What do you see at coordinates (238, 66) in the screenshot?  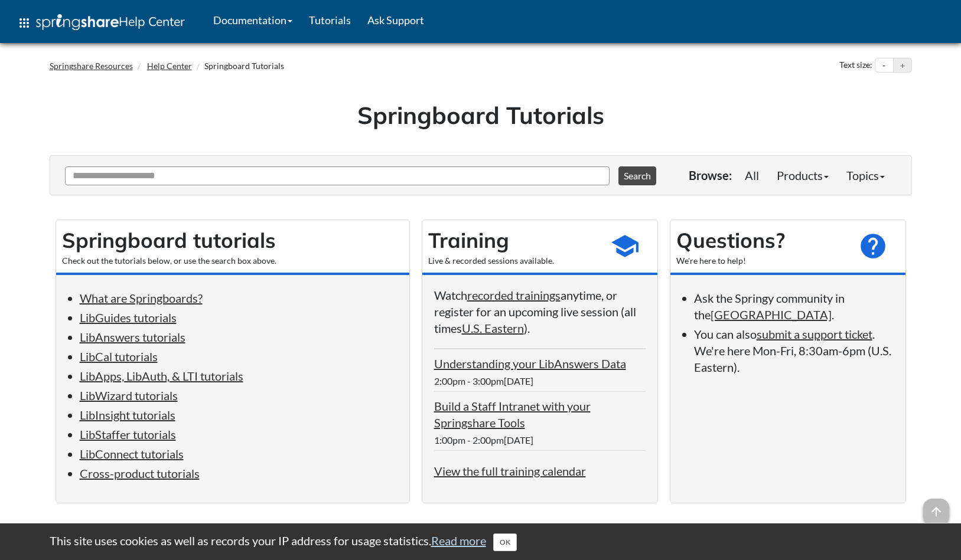 I see `li: Springboard Tutorials` at bounding box center [238, 66].